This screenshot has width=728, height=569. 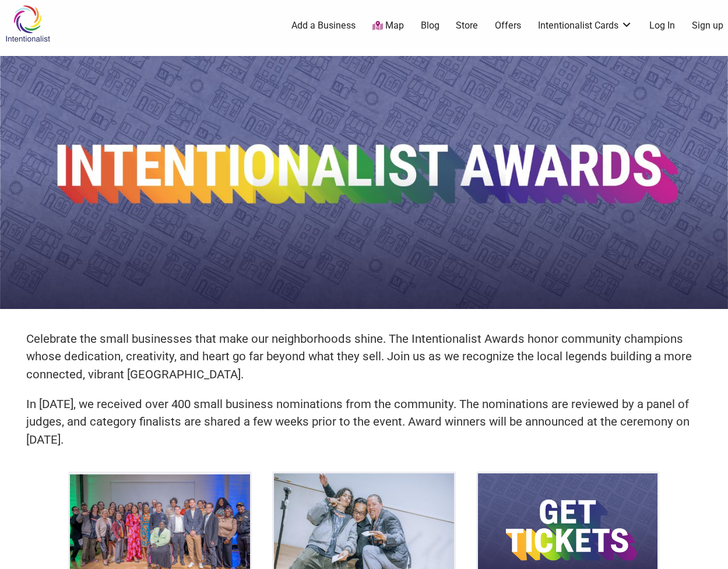 What do you see at coordinates (585, 25) in the screenshot?
I see `a: Intentionalist Cards` at bounding box center [585, 25].